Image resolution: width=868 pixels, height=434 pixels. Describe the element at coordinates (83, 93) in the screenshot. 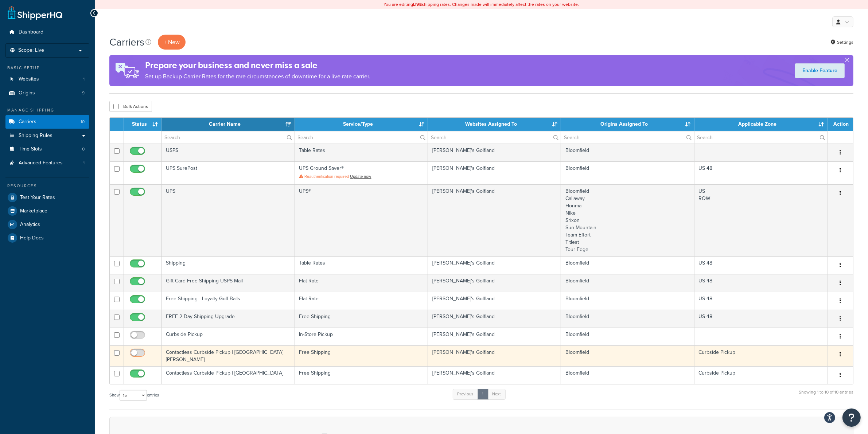

I see `span: 9` at that location.